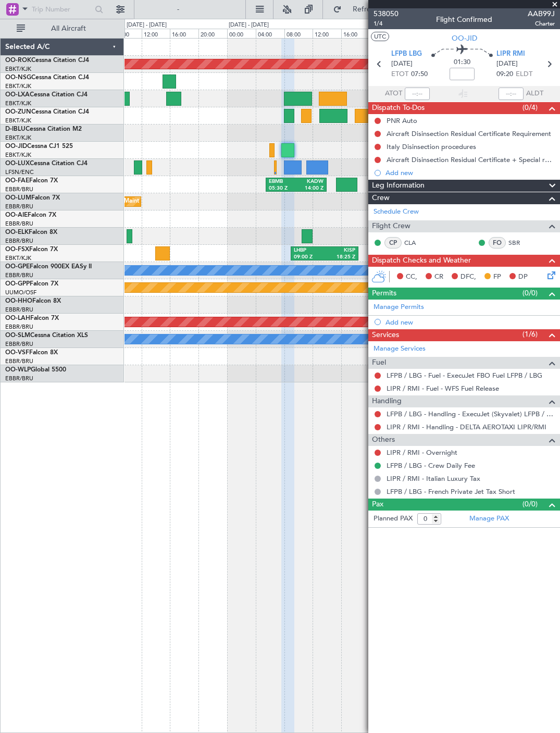  Describe the element at coordinates (380, 36) in the screenshot. I see `button: UTC` at that location.